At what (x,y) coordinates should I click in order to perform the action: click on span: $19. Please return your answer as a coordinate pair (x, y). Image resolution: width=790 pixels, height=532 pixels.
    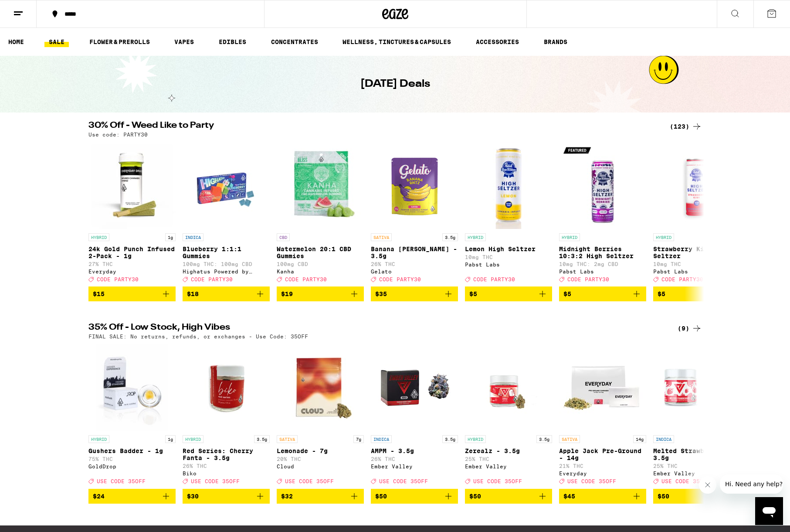
    Looking at the image, I should click on (287, 294).